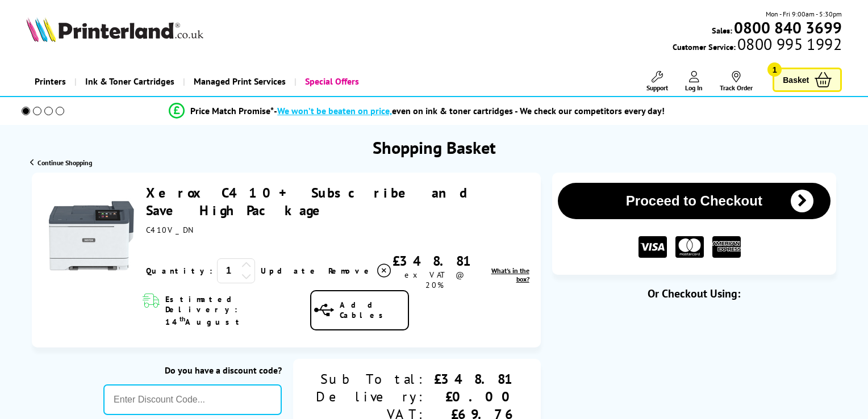  Describe the element at coordinates (371, 378) in the screenshot. I see `div: Sub Total:` at that location.